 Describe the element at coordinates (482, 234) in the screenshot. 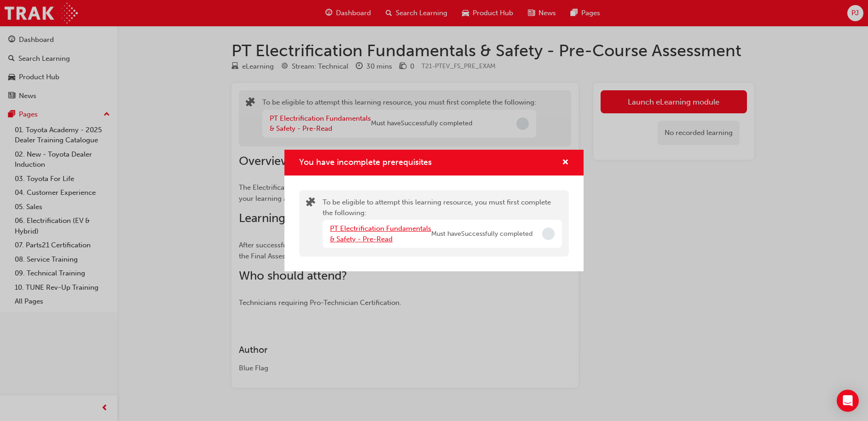

I see `span: Must have Successfully completed` at that location.